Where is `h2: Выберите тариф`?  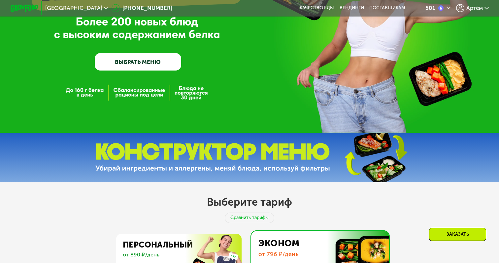
h2: Выберите тариф is located at coordinates (249, 202).